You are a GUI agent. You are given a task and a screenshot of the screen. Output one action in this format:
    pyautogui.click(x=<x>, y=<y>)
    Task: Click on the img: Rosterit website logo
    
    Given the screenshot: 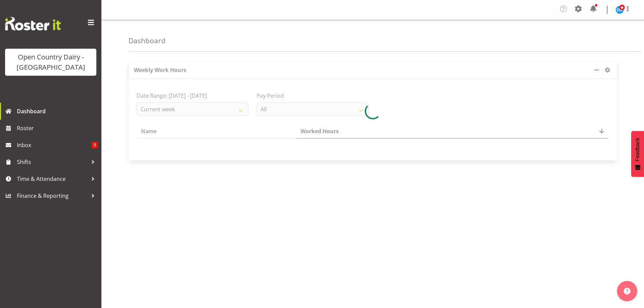 What is the action you would take?
    pyautogui.click(x=33, y=24)
    